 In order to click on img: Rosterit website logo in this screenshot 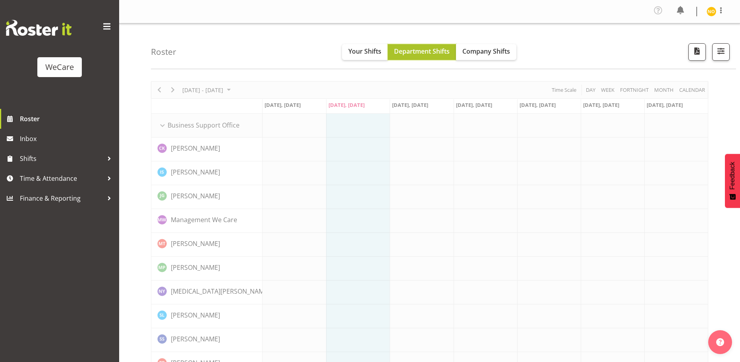, I will do `click(39, 28)`.